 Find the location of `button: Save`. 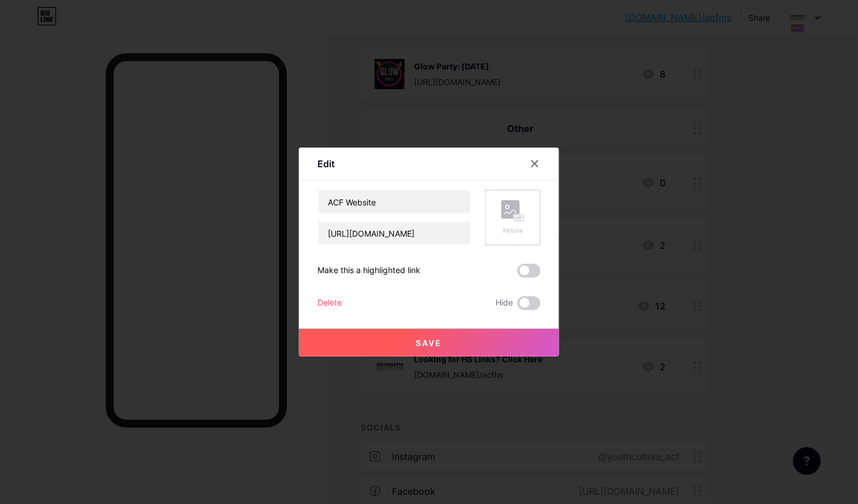

button: Save is located at coordinates (429, 342).